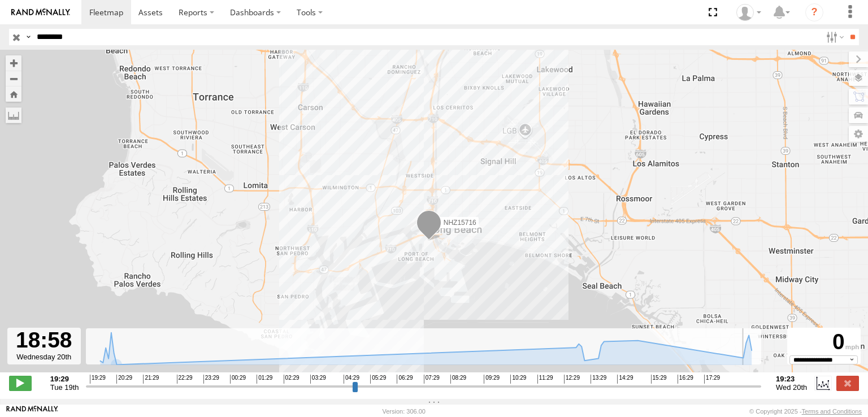 The width and height of the screenshot is (868, 417). What do you see at coordinates (13, 94) in the screenshot?
I see `button: Zoom Home` at bounding box center [13, 94].